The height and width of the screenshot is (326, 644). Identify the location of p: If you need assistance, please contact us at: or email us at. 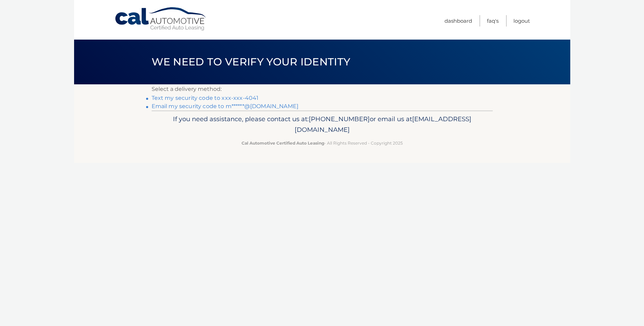
(322, 125).